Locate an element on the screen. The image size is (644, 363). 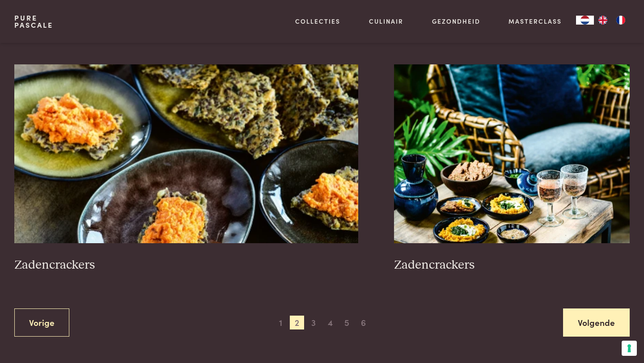
span: 3 is located at coordinates (314, 323).